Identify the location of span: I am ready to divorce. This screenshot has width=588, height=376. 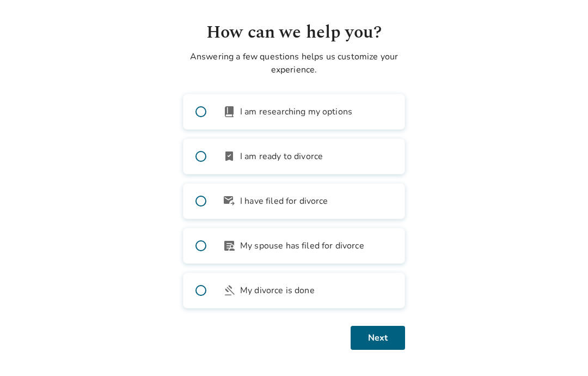
(282, 156).